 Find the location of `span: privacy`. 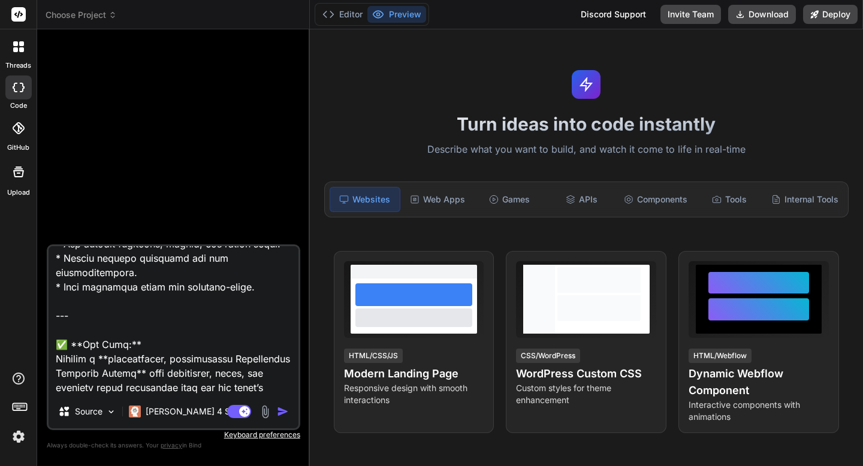

span: privacy is located at coordinates (171, 445).